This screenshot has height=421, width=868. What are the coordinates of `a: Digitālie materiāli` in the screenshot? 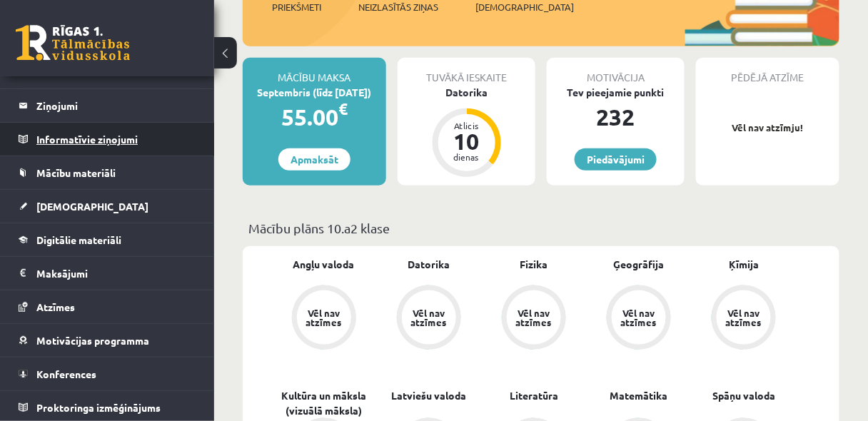 It's located at (107, 239).